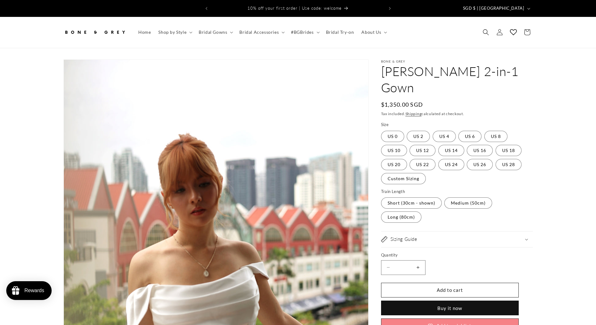  I want to click on summary: Bridal Gowns, so click(215, 32).